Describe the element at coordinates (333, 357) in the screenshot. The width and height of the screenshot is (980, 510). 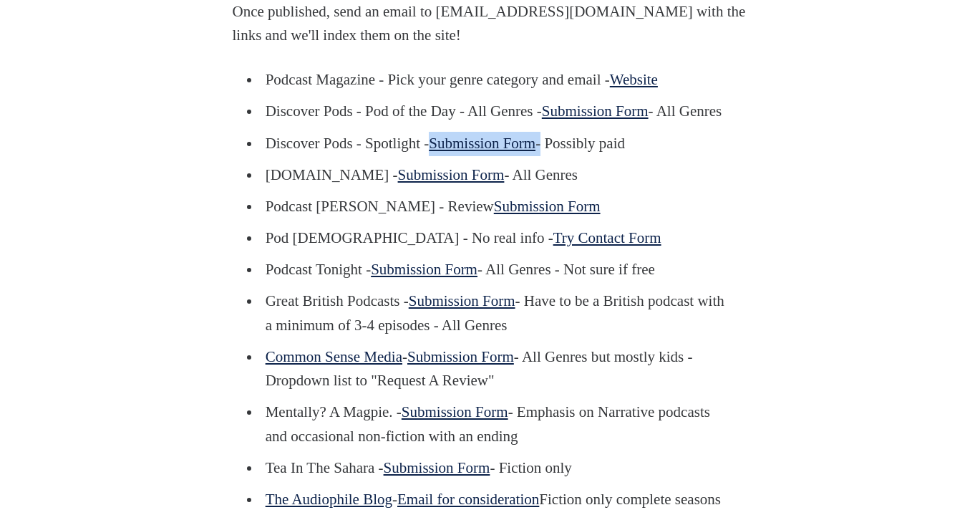
I see `a: Common Sense Media` at that location.